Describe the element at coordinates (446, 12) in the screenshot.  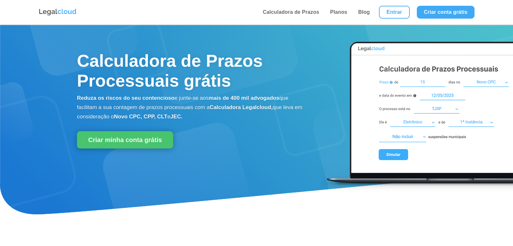
I see `a: Criar conta grátis` at that location.